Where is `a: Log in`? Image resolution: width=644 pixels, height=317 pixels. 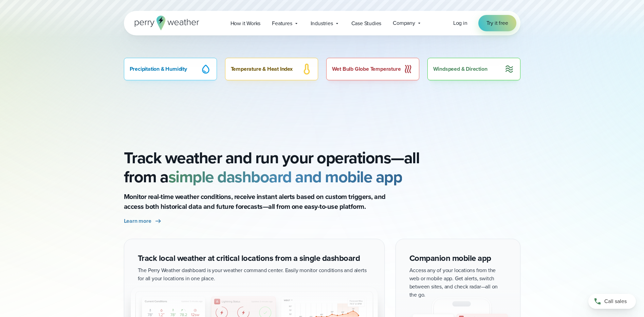 a: Log in is located at coordinates (460, 23).